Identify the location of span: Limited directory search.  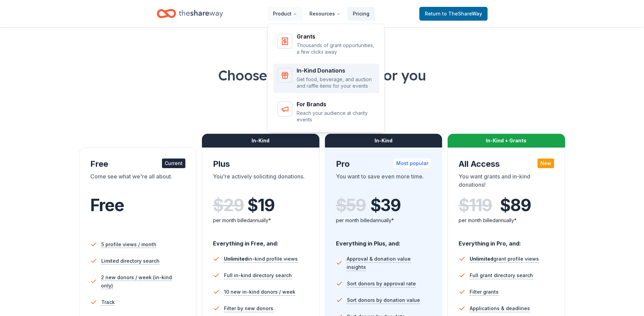
(130, 261).